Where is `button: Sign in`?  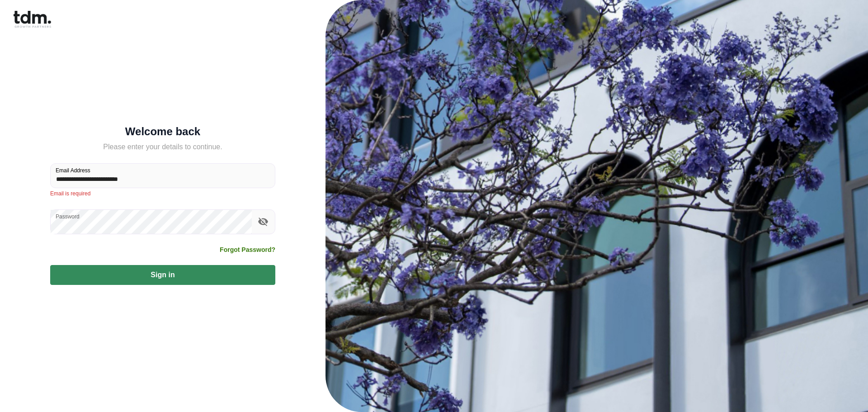 button: Sign in is located at coordinates (163, 275).